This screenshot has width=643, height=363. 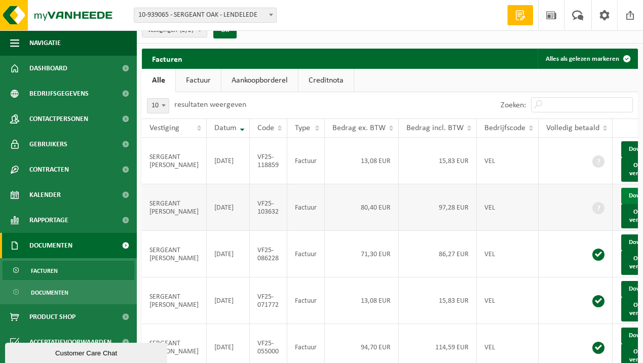 What do you see at coordinates (572, 128) in the screenshot?
I see `span: Volledig betaald` at bounding box center [572, 128].